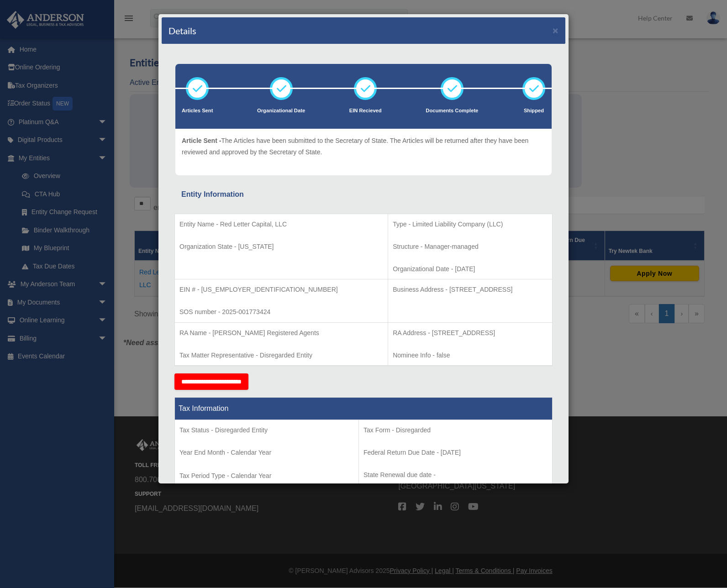 Image resolution: width=727 pixels, height=588 pixels. What do you see at coordinates (202, 140) in the screenshot?
I see `span: Article Sent -` at bounding box center [202, 140].